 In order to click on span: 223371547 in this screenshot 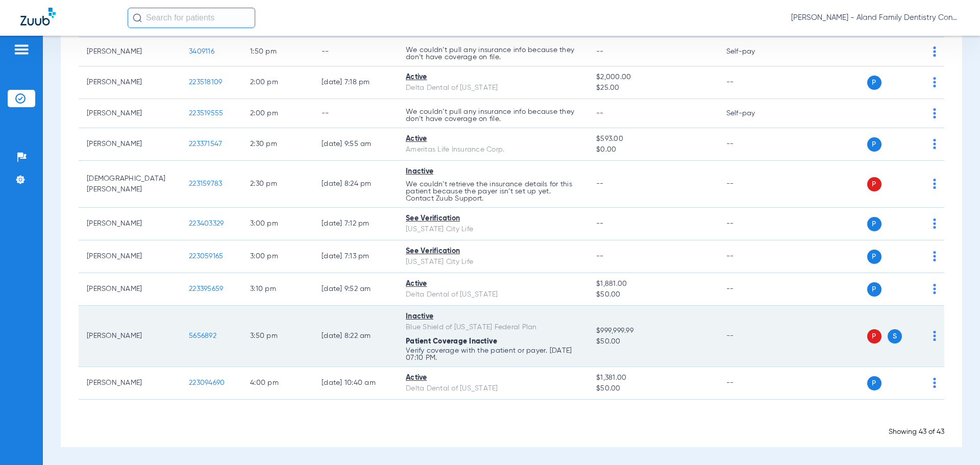, I will do `click(205, 144)`.